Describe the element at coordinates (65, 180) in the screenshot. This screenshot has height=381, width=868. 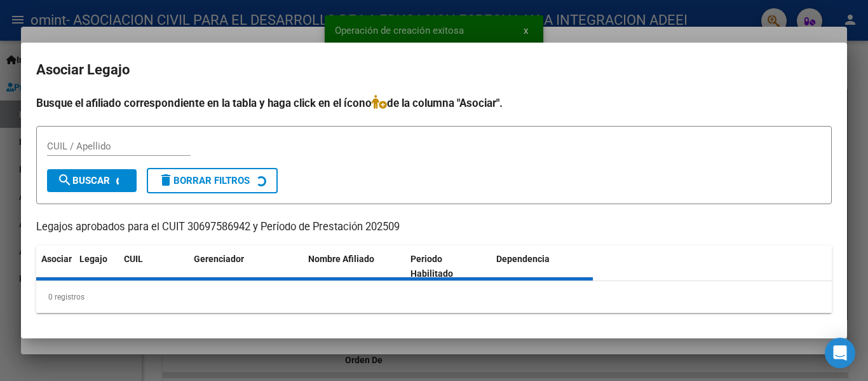
I see `mat-icon: search` at that location.